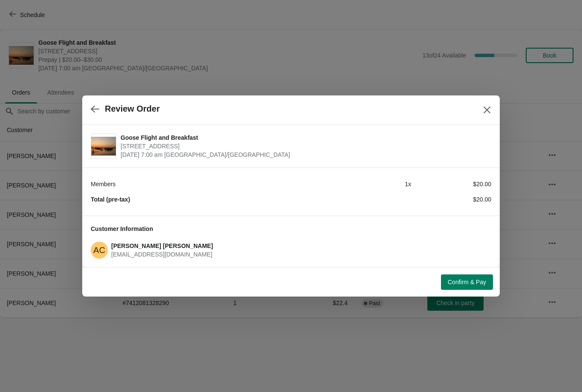  What do you see at coordinates (304, 137) in the screenshot?
I see `span: Goose Flight and Breakfast` at bounding box center [304, 137].